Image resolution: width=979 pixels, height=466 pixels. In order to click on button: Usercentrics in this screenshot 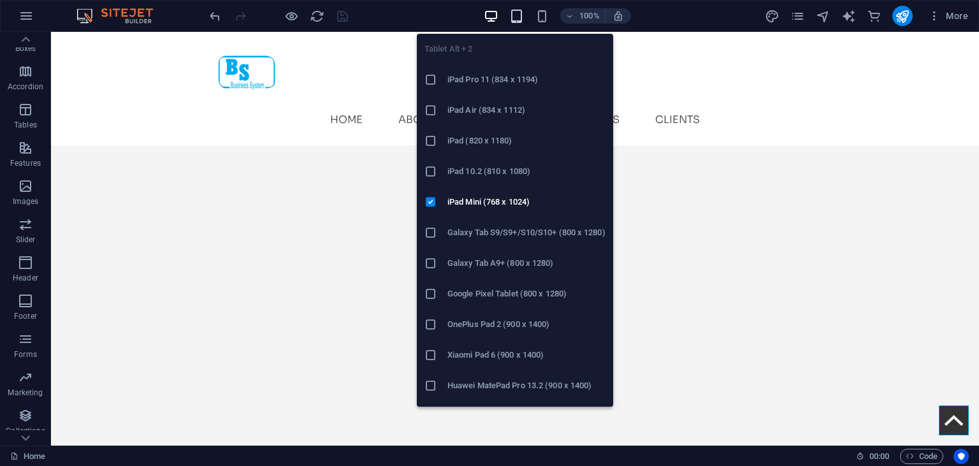, I will do `click(962, 457)`.